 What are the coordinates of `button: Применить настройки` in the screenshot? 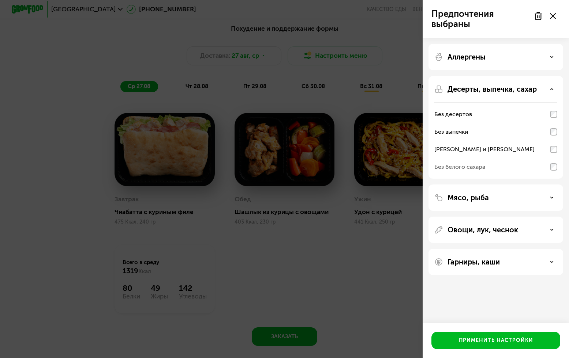 It's located at (495, 341).